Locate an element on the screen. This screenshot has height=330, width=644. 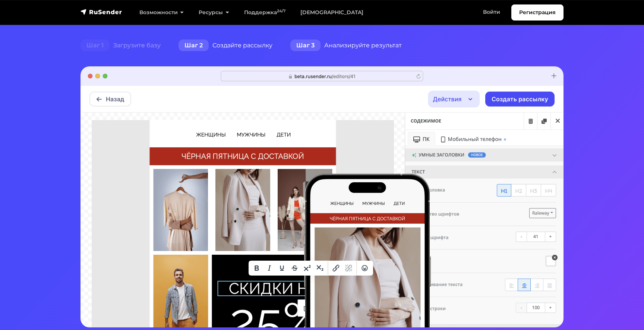
div: Загрузите базу is located at coordinates (120, 46).